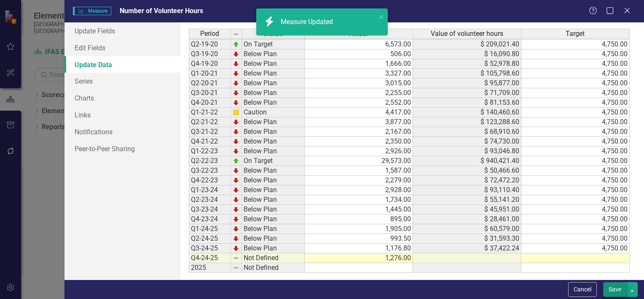 Image resolution: width=644 pixels, height=299 pixels. What do you see at coordinates (358, 142) in the screenshot?
I see `td: 2,350.00` at bounding box center [358, 142].